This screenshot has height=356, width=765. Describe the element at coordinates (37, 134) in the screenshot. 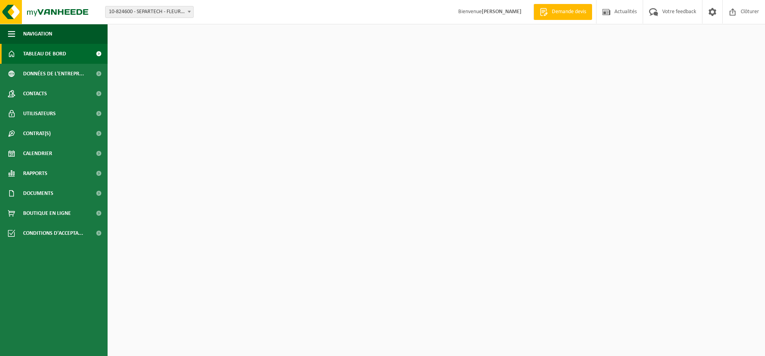

I see `span: Contrat(s)` at that location.